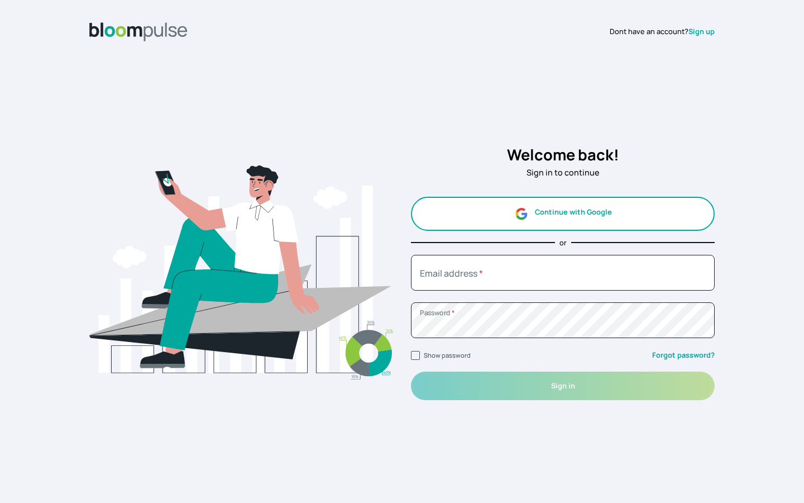 The width and height of the screenshot is (804, 503). Describe the element at coordinates (563, 213) in the screenshot. I see `button: Continue with Google` at that location.